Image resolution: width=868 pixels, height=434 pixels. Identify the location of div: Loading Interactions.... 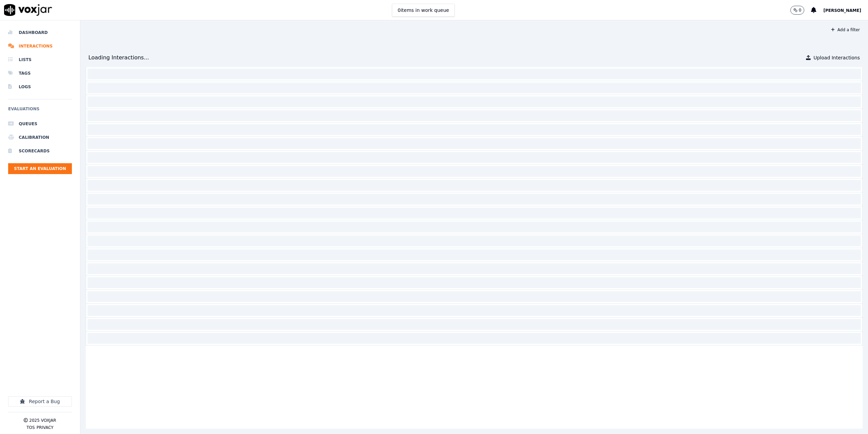
(119, 57).